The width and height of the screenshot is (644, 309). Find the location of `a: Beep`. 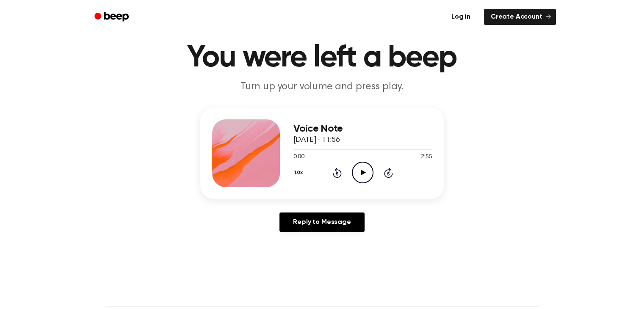

a: Beep is located at coordinates (112, 17).